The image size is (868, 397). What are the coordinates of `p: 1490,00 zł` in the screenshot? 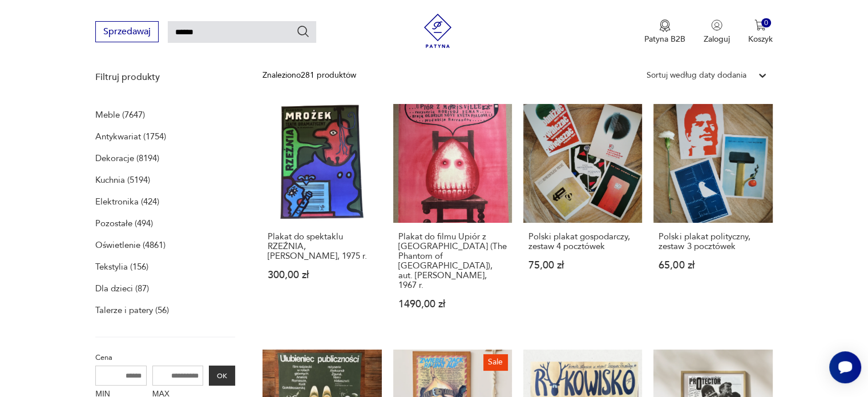 It's located at (452, 304).